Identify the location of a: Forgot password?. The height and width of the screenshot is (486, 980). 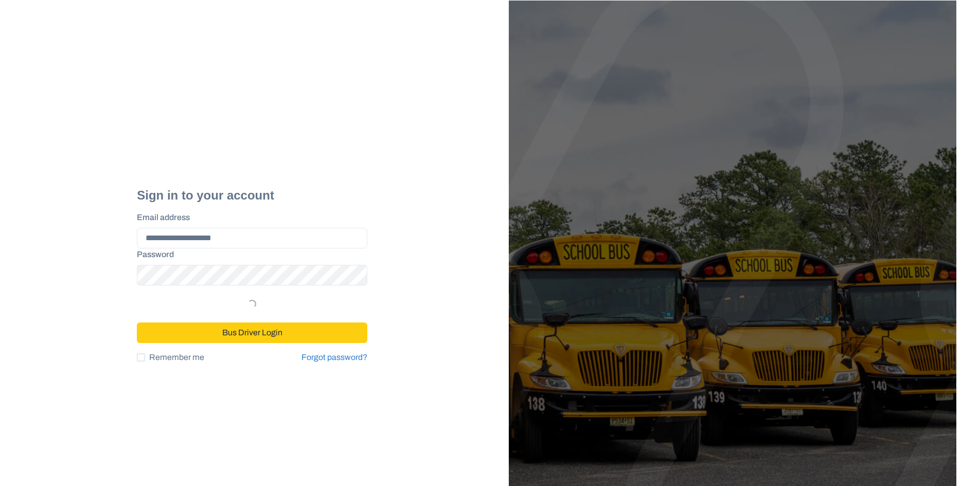
(334, 357).